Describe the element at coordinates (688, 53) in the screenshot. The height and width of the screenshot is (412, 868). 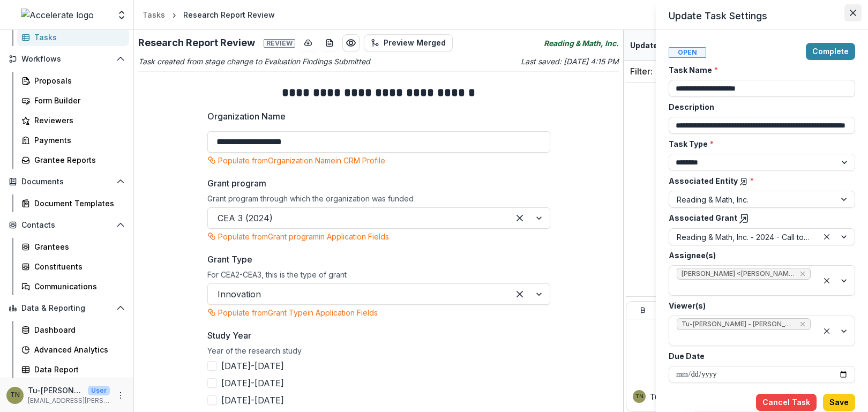
I see `span: Open` at that location.